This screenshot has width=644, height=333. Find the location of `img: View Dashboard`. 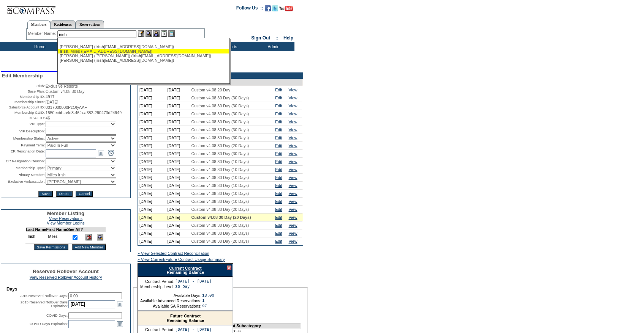

img: View Dashboard is located at coordinates (100, 237).